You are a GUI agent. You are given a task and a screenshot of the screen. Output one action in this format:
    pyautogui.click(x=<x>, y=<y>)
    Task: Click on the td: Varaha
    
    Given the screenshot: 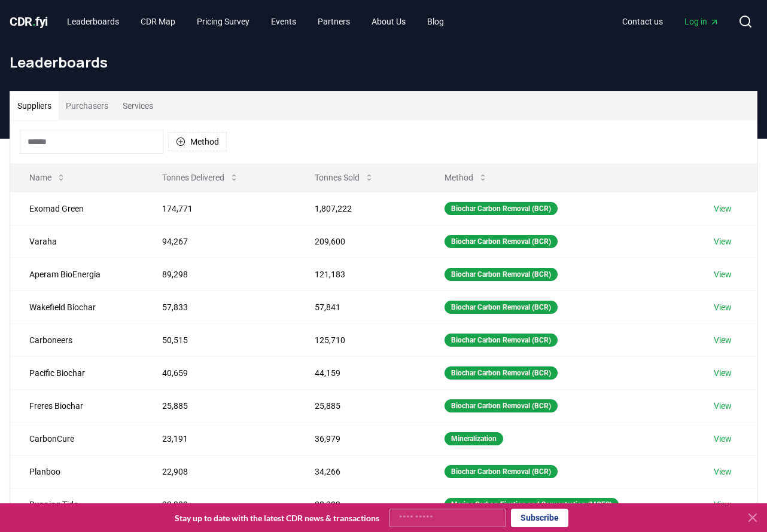 What is the action you would take?
    pyautogui.click(x=76, y=241)
    